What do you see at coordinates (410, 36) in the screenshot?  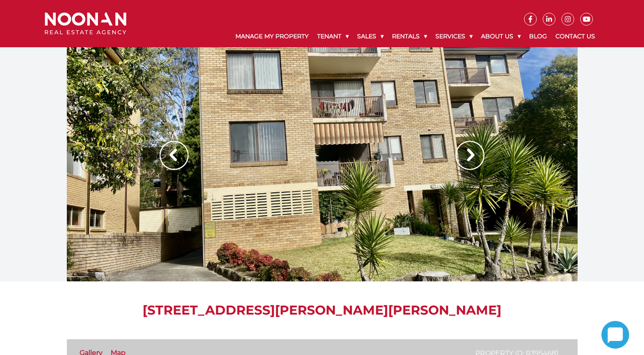 I see `a: Rentals` at bounding box center [410, 36].